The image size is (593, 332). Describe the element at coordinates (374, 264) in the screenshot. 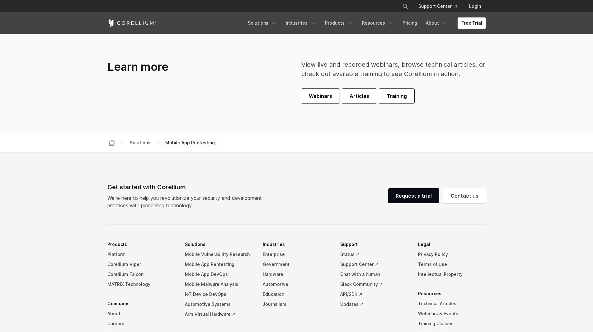

I see `a: Support Center ↗` at that location.